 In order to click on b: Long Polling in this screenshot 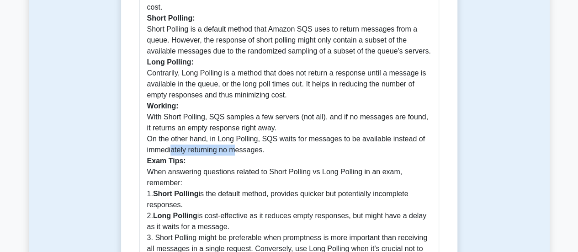, I will do `click(175, 215)`.